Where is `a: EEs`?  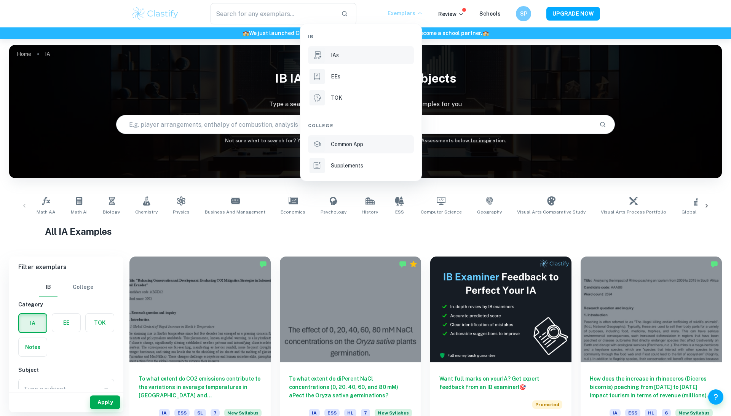 a: EEs is located at coordinates (361, 76).